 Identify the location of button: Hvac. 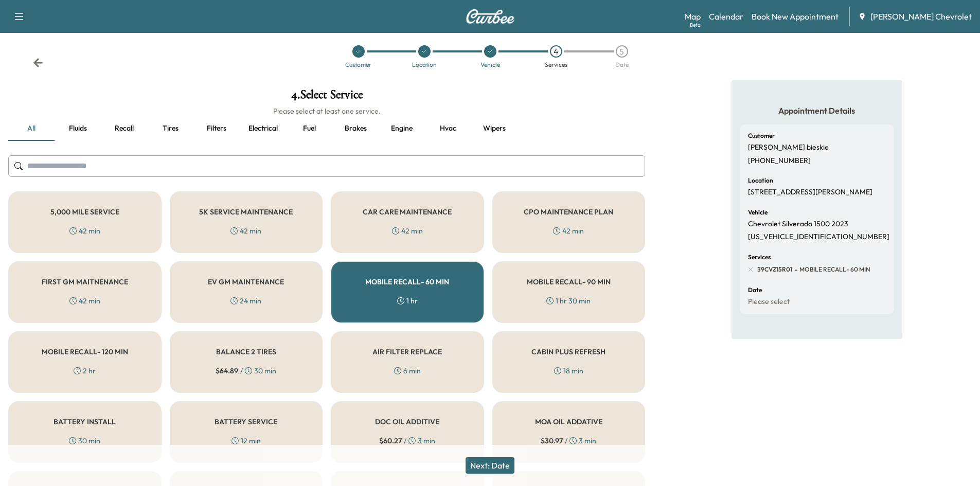
(448, 129).